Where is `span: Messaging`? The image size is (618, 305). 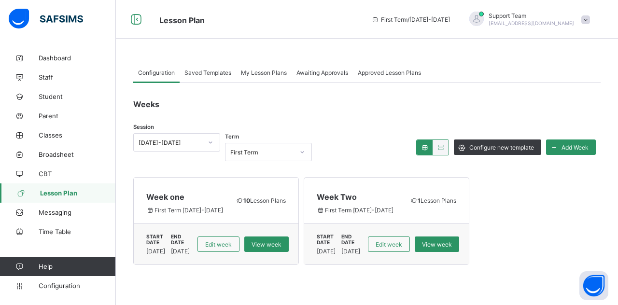 span: Messaging is located at coordinates (77, 212).